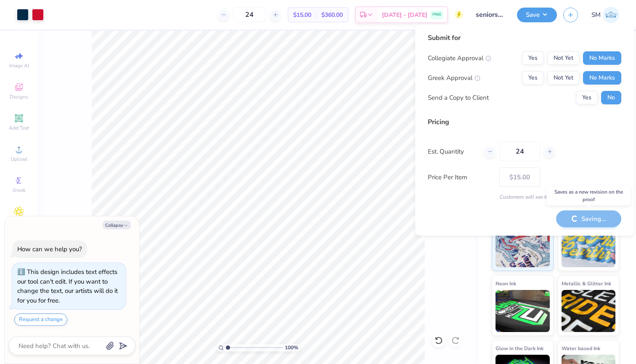 The width and height of the screenshot is (636, 364). Describe the element at coordinates (525, 122) in the screenshot. I see `div: Pricing` at that location.